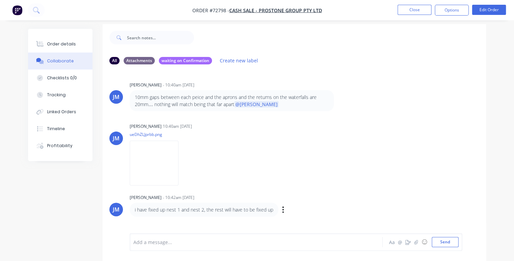  Describe the element at coordinates (414, 10) in the screenshot. I see `button: Close` at that location.